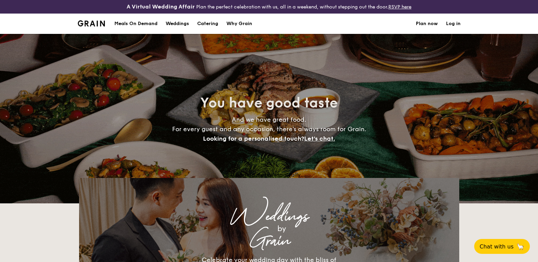 The height and width of the screenshot is (262, 538). What do you see at coordinates (208, 24) in the screenshot?
I see `a: Catering` at bounding box center [208, 24].